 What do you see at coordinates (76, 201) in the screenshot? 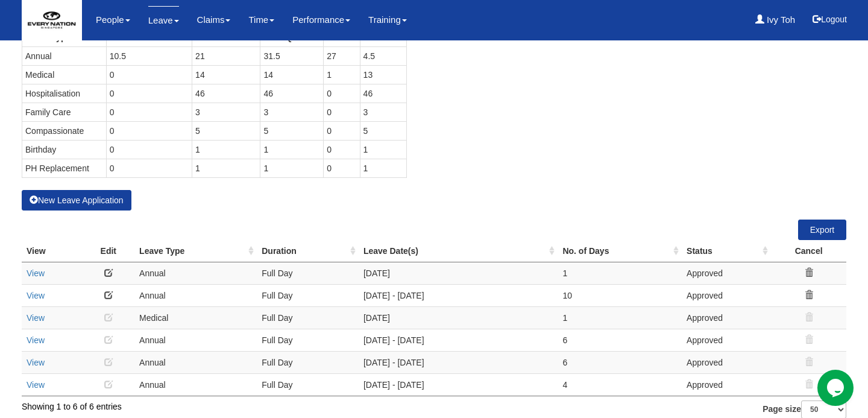
I see `button: New Leave Application` at bounding box center [76, 201].